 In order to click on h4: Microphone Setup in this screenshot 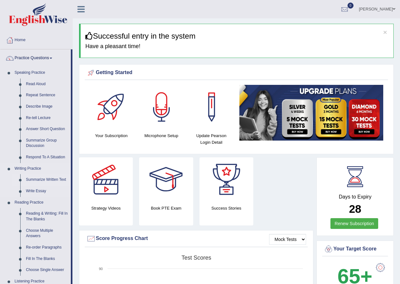, I will do `click(161, 135)`.